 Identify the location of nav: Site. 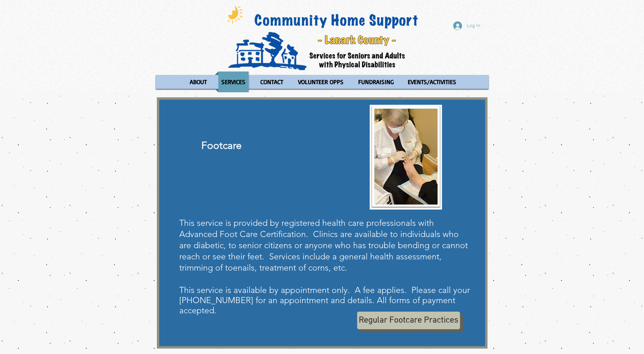
(322, 82).